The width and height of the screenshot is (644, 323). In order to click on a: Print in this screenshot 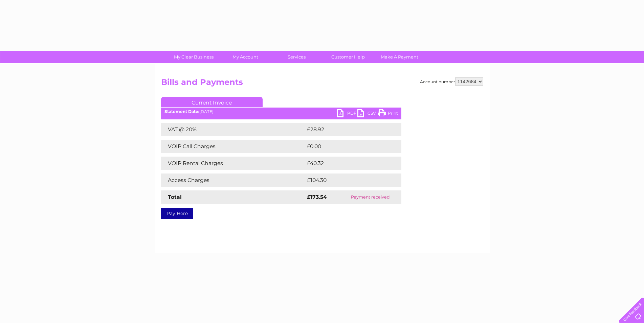, I will do `click(387, 114)`.